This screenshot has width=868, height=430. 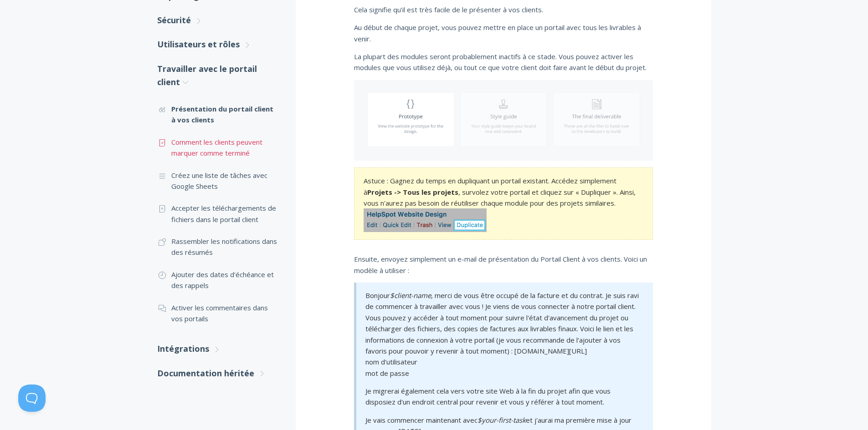 I want to click on font: Au début de chaque projet, vous pouvez mettre en place un portail avec tous les livrables à venir., so click(x=497, y=33).